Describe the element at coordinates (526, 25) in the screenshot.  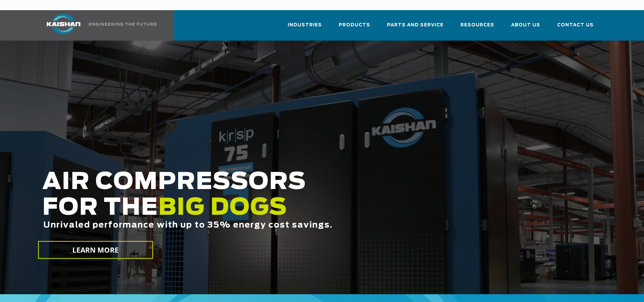
I see `span: About Us` at that location.